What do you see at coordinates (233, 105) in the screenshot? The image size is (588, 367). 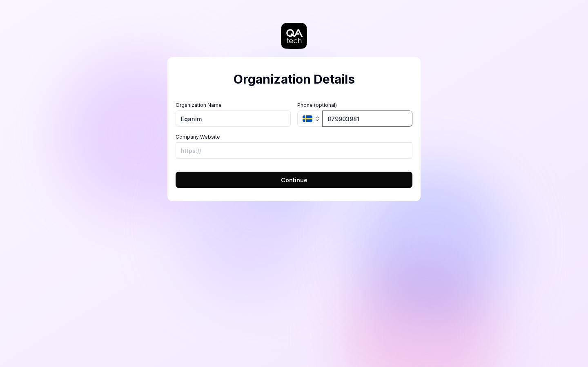 I see `label: Organization Name` at bounding box center [233, 105].